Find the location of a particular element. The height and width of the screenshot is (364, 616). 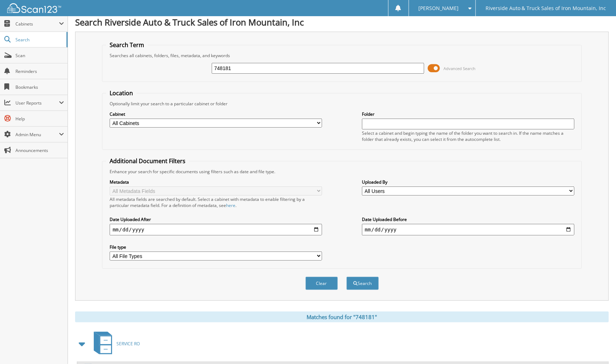

div: Optionally limit your search to a particular cabinet or folder is located at coordinates (342, 104).